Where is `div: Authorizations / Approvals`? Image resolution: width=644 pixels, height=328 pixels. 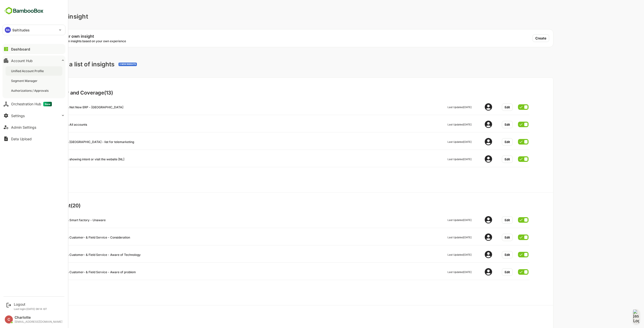
div: Authorizations / Approvals is located at coordinates (30, 91).